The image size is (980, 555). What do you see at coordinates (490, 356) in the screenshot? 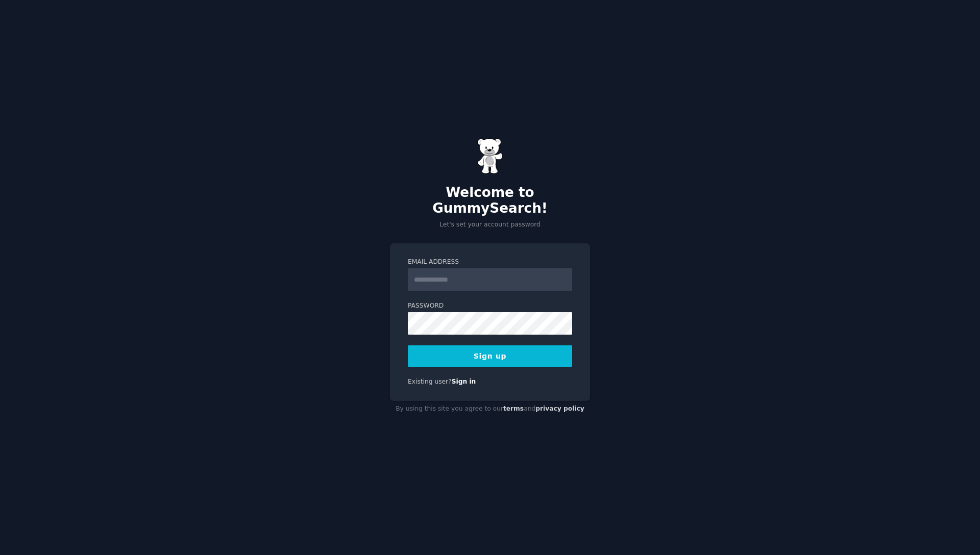
I see `button: Sign up` at bounding box center [490, 356].